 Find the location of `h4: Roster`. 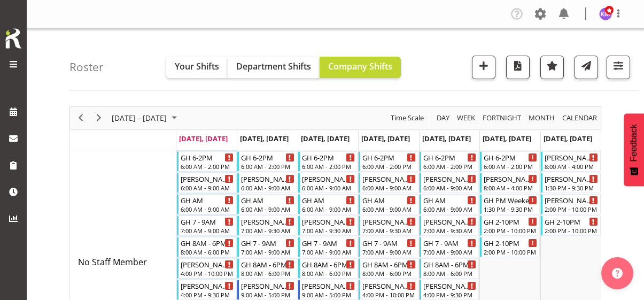

h4: Roster is located at coordinates (87, 67).